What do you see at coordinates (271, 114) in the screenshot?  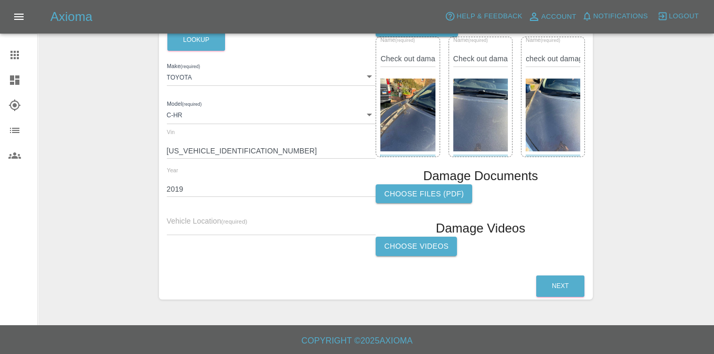 I see `div: C-HR` at bounding box center [271, 114].